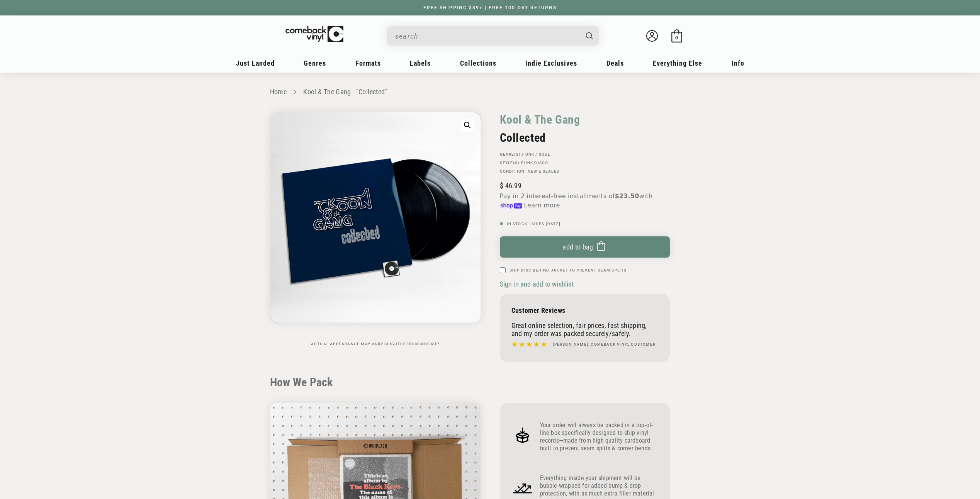  Describe the element at coordinates (541, 163) in the screenshot. I see `a: Disco` at that location.